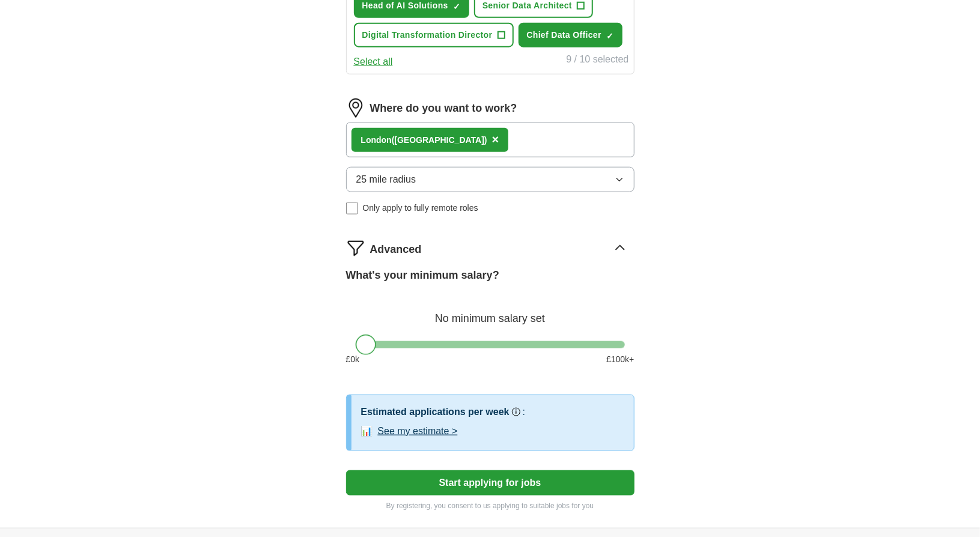 The image size is (980, 537). Describe the element at coordinates (386, 180) in the screenshot. I see `span: 25 mile radius` at that location.